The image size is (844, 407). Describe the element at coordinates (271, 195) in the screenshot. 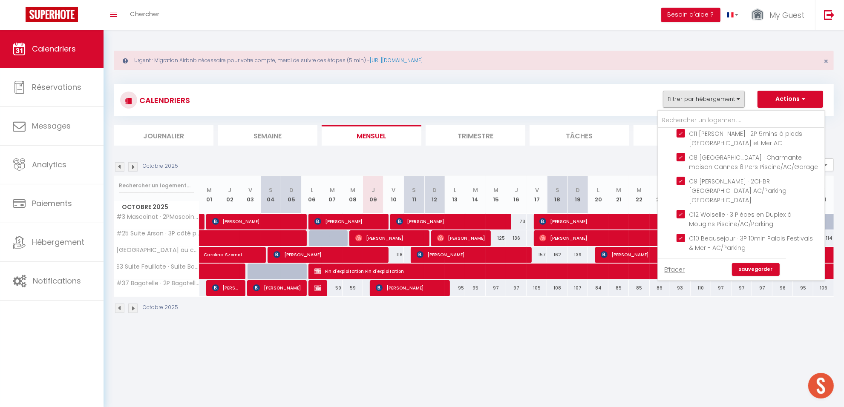

I see `th: 04` at that location.